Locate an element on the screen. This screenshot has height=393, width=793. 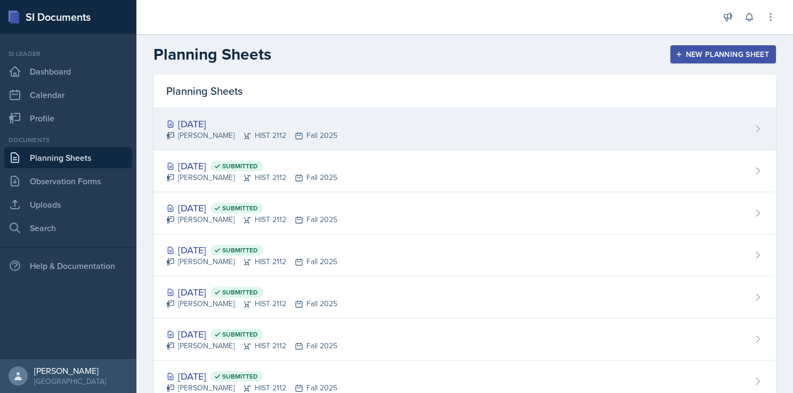
h2: Planning Sheets is located at coordinates (212, 54).